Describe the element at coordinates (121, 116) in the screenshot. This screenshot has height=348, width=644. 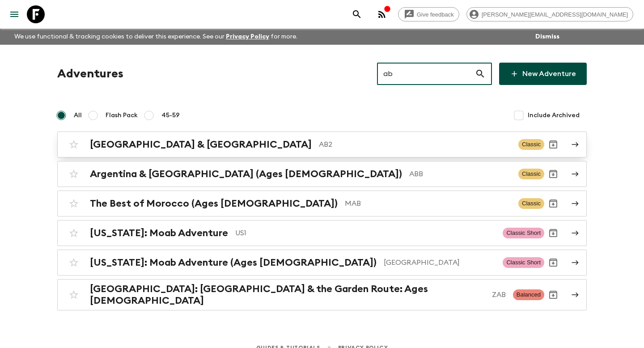
I see `span: Flash Pack` at that location.